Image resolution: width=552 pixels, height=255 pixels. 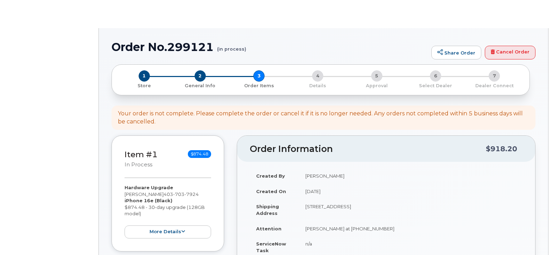 What do you see at coordinates (138, 165) in the screenshot?
I see `small: in process` at bounding box center [138, 165].